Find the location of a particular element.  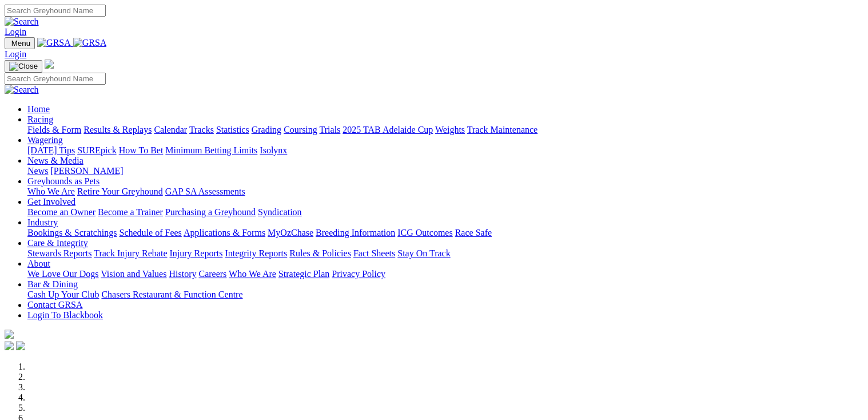

a: Breeding Information is located at coordinates (355, 233).